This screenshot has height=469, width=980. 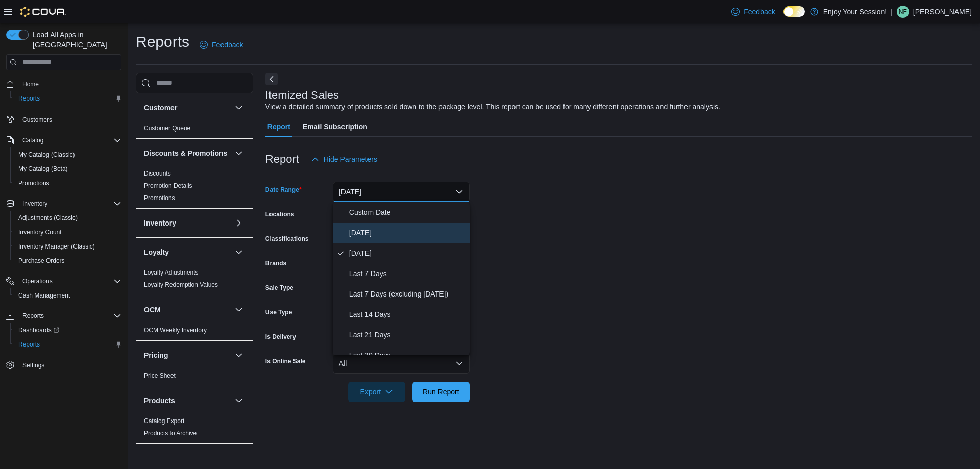 What do you see at coordinates (281, 337) in the screenshot?
I see `label: Is Delivery` at bounding box center [281, 337].